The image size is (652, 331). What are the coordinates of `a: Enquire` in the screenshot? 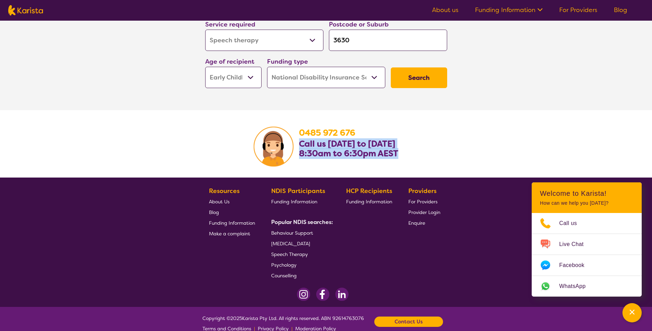 It's located at (424, 222).